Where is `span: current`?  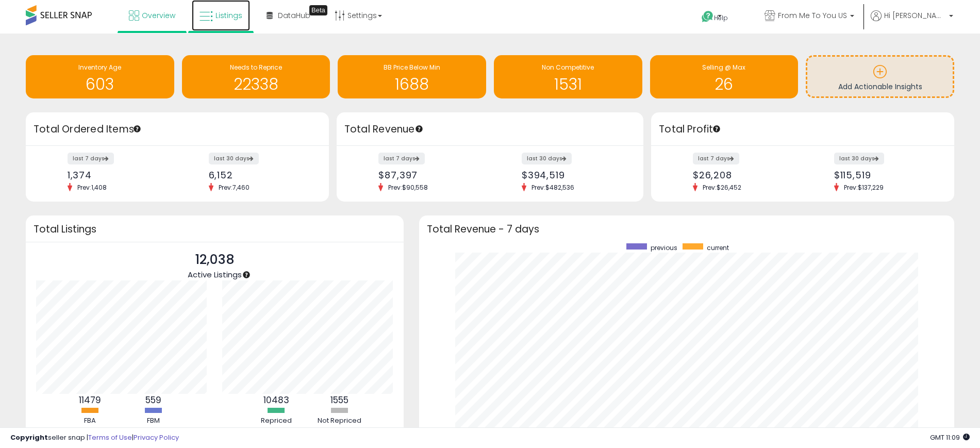
span: current is located at coordinates (717, 248).